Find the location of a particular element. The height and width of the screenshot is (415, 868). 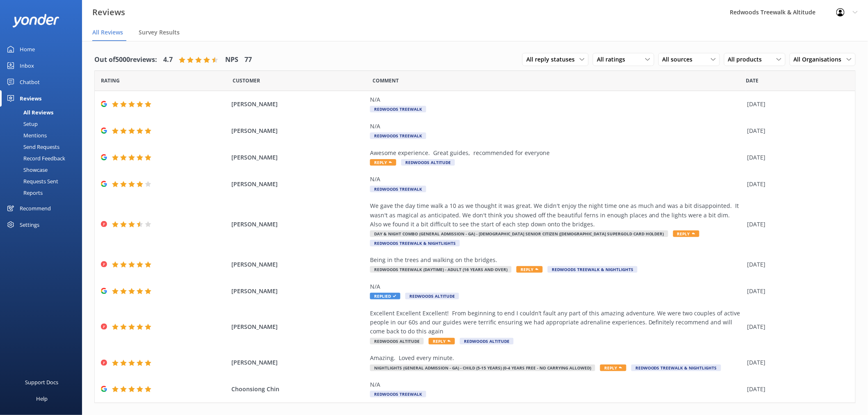

span: Redwoods Treewalk (Daytime) - Adult (16 years and over) is located at coordinates (441, 269).